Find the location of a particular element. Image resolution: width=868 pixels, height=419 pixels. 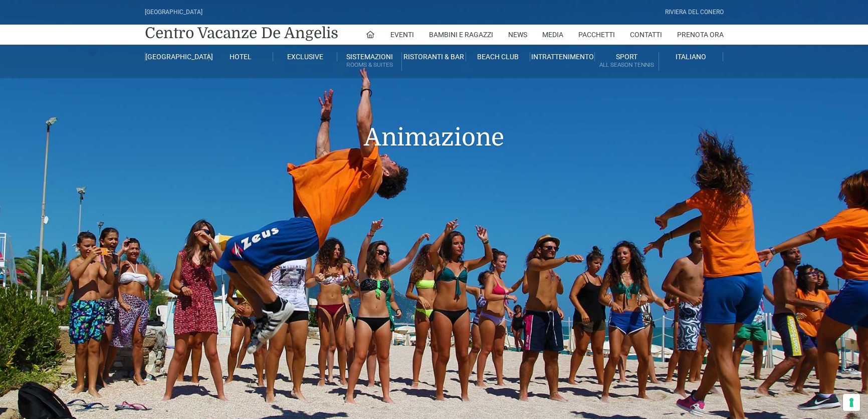

a: Bambini e Ragazzi is located at coordinates (461, 35).